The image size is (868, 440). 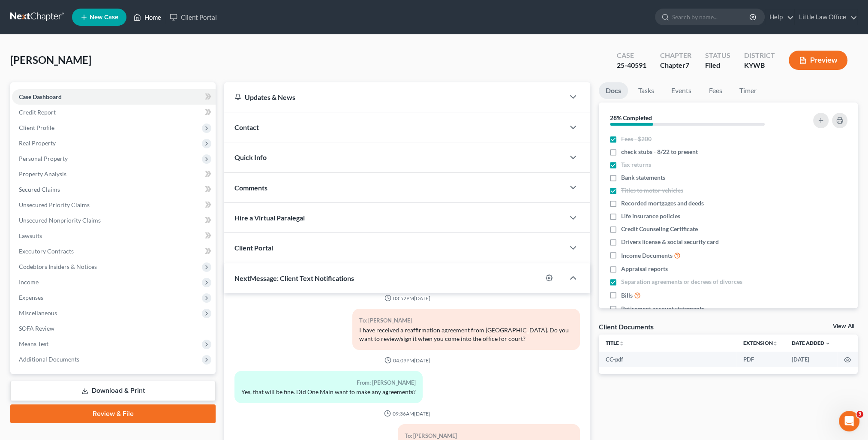 What do you see at coordinates (46, 251) in the screenshot?
I see `span: Executory Contracts` at bounding box center [46, 251].